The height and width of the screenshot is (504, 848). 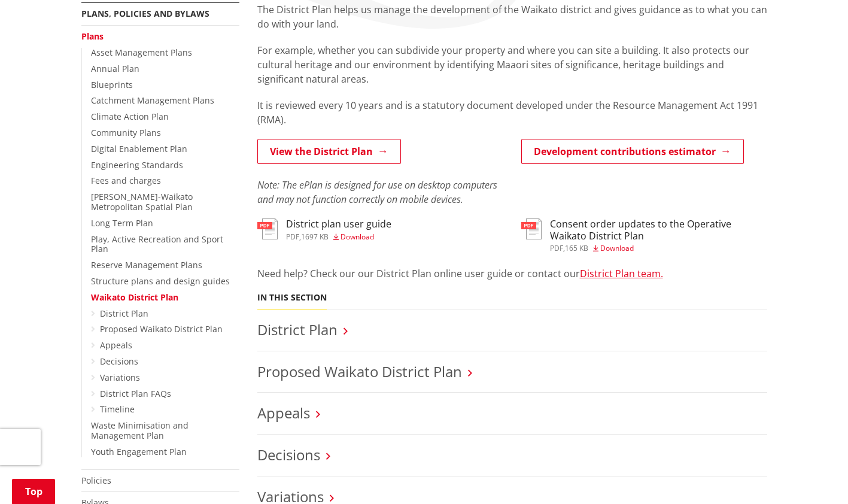 What do you see at coordinates (576, 248) in the screenshot?
I see `span: 165 KB` at bounding box center [576, 248].